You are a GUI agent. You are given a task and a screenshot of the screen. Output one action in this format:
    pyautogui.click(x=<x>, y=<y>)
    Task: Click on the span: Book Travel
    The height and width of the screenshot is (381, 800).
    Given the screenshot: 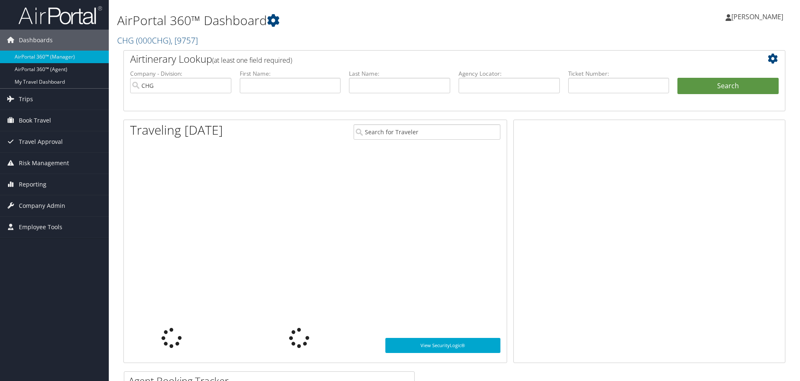 What is the action you would take?
    pyautogui.click(x=35, y=120)
    